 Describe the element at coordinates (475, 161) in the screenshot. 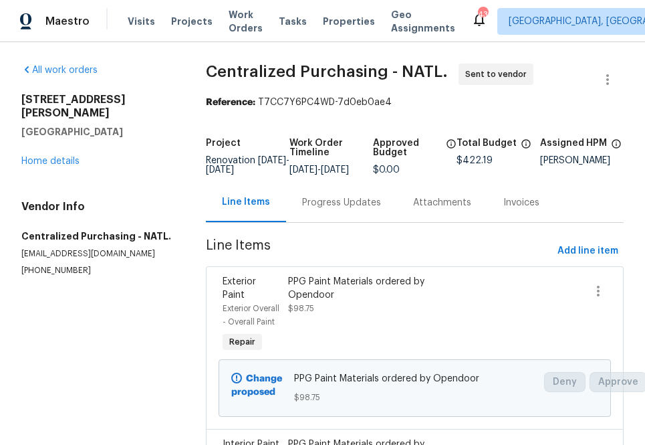

I see `span: $422.19` at that location.